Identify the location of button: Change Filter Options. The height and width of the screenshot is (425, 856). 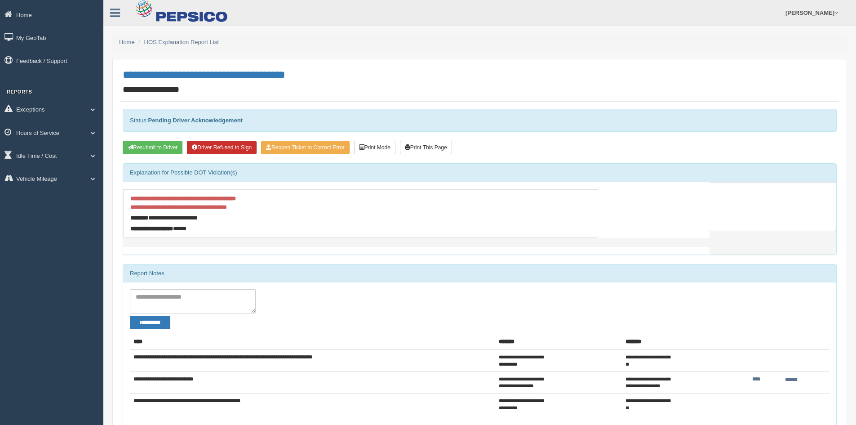
(150, 322).